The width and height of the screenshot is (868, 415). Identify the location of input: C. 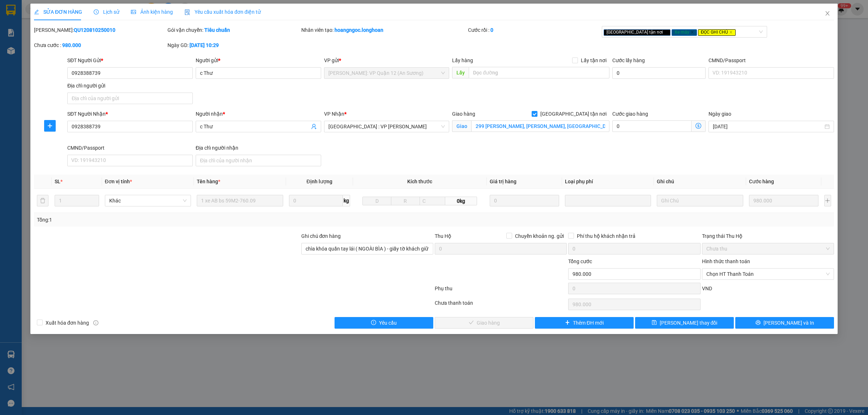
(433, 201).